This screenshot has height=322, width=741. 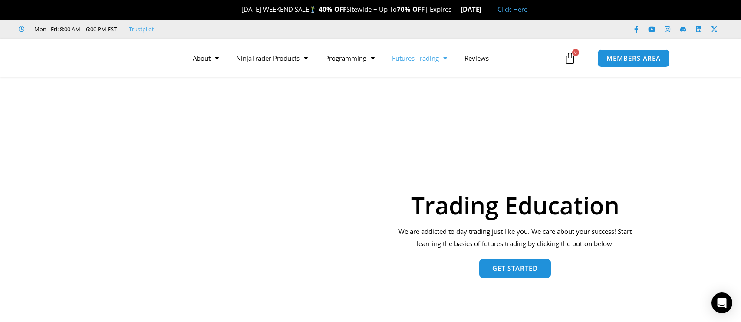 I want to click on a: NinjaTrader Products, so click(x=272, y=58).